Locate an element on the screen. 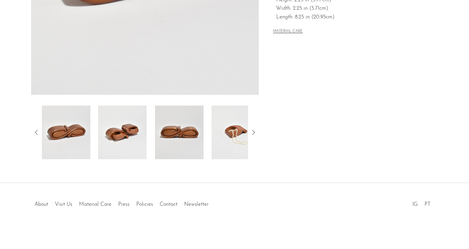  a: Policies is located at coordinates (145, 204).